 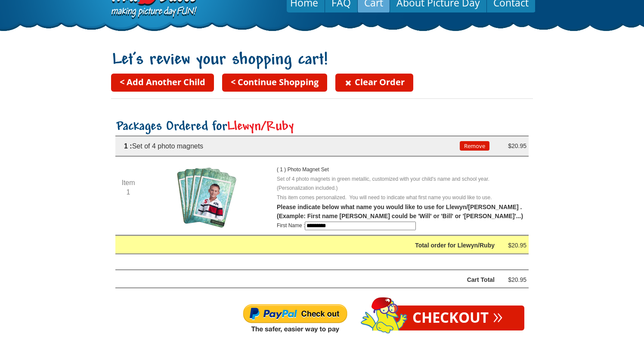 What do you see at coordinates (395, 184) in the screenshot?
I see `p: Set of 4 photo magnets in green metallic, customized with your child's name and school year. (Per...` at bounding box center [395, 184].